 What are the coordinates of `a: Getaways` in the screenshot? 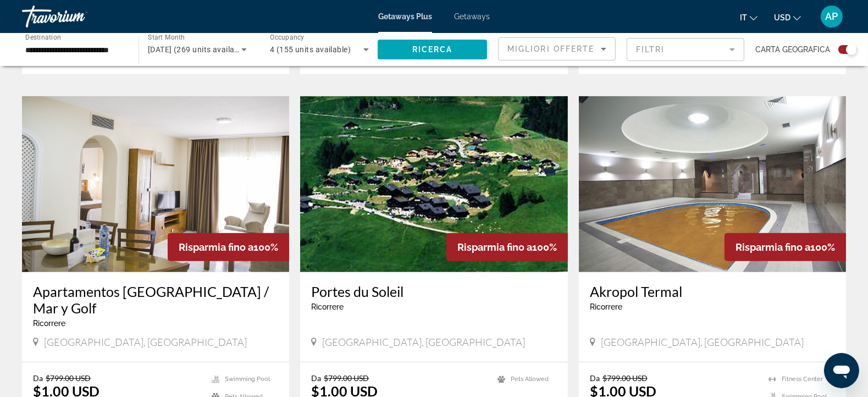 It's located at (472, 16).